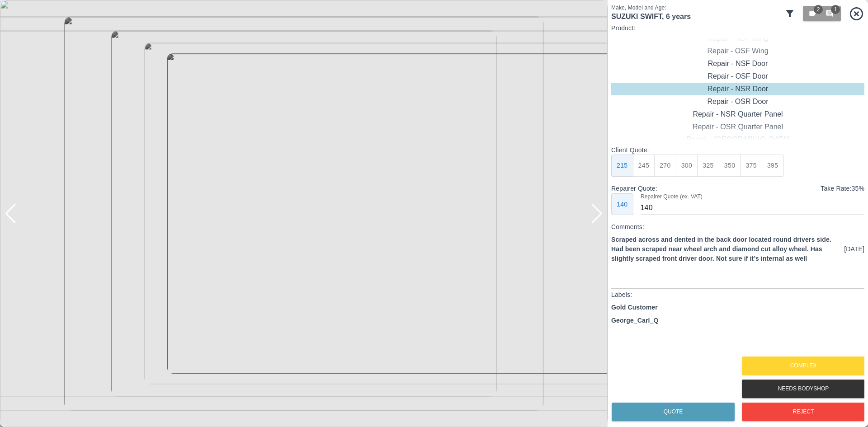  What do you see at coordinates (737, 89) in the screenshot?
I see `div: Repair - NSR Door` at bounding box center [737, 89].